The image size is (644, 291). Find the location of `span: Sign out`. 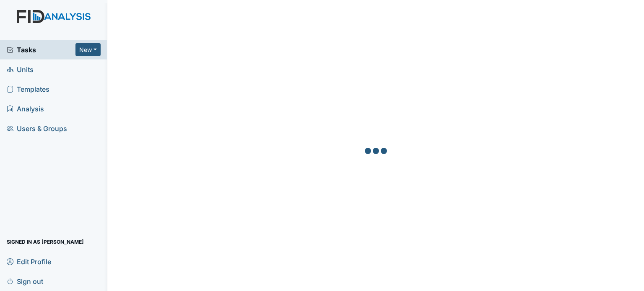

span: Sign out is located at coordinates (25, 281).